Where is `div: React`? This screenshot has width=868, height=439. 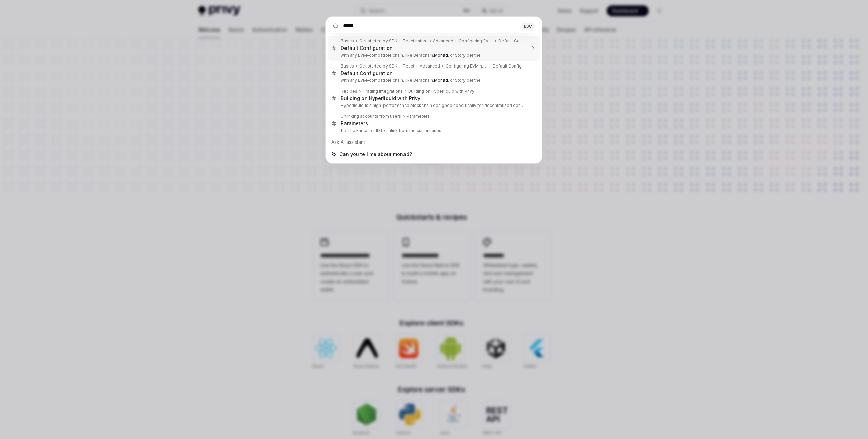 div: React is located at coordinates (409, 66).